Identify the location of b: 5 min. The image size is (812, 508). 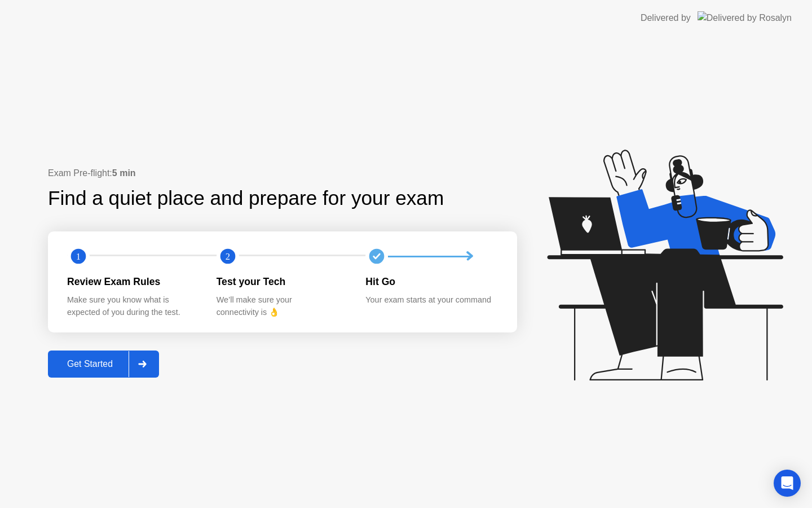
(124, 173).